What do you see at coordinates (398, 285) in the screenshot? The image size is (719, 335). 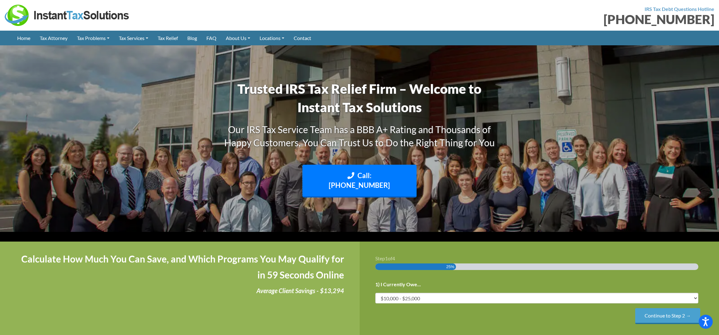 I see `label: 1) I Currently Owe...` at bounding box center [398, 285].